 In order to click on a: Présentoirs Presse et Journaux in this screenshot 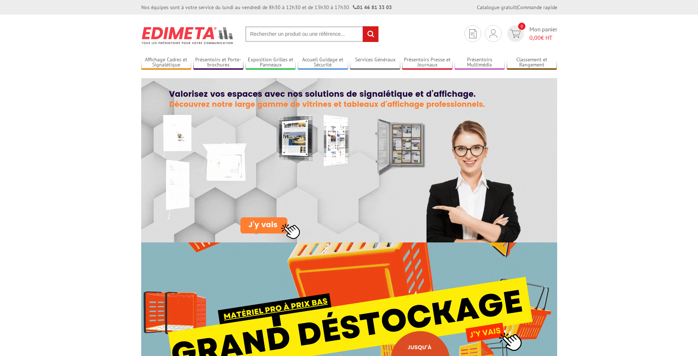, I will do `click(427, 62)`.